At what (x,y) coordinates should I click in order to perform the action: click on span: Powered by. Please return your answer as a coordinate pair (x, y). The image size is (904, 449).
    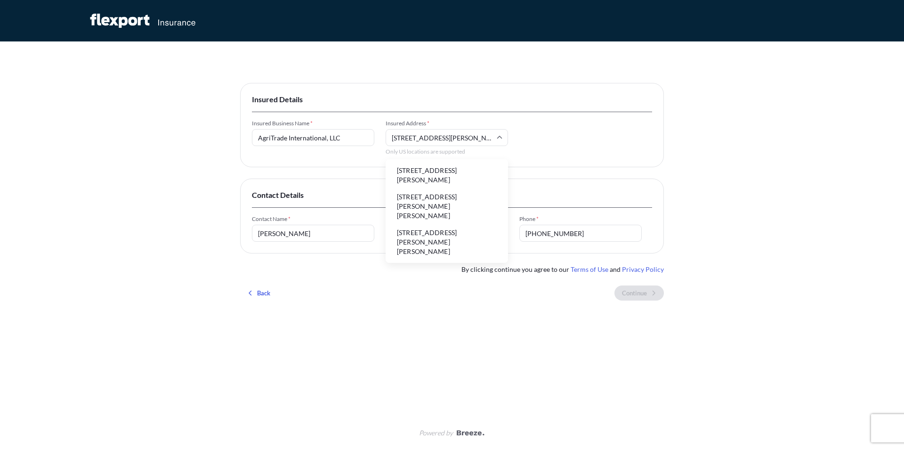
    Looking at the image, I should click on (436, 433).